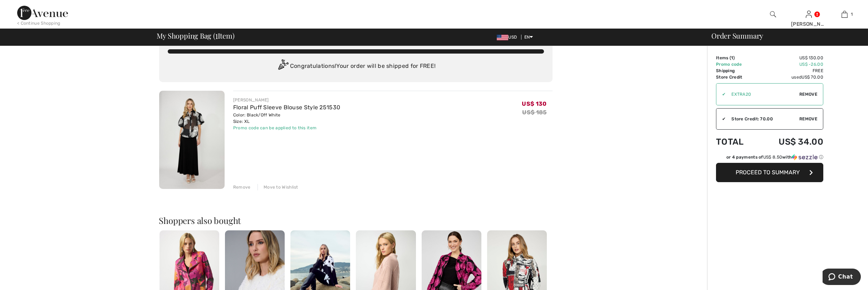  What do you see at coordinates (196, 36) in the screenshot?
I see `span: My Shopping Bag ( Item)` at bounding box center [196, 36].